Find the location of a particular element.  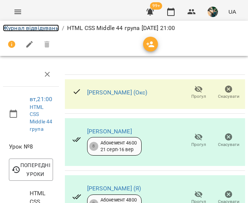

button: UA is located at coordinates (232, 11).